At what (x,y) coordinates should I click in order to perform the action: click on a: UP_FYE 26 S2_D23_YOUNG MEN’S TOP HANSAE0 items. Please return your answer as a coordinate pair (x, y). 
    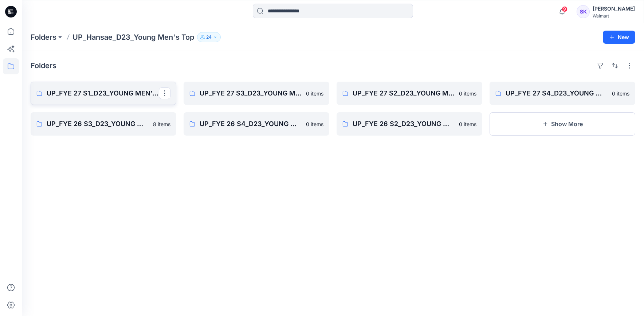
    Looking at the image, I should click on (409, 124).